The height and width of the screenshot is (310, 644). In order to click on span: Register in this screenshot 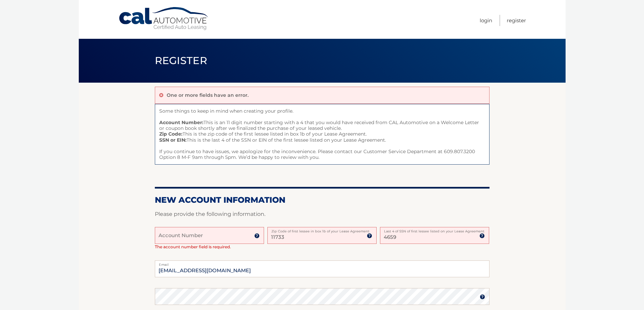, I will do `click(181, 60)`.